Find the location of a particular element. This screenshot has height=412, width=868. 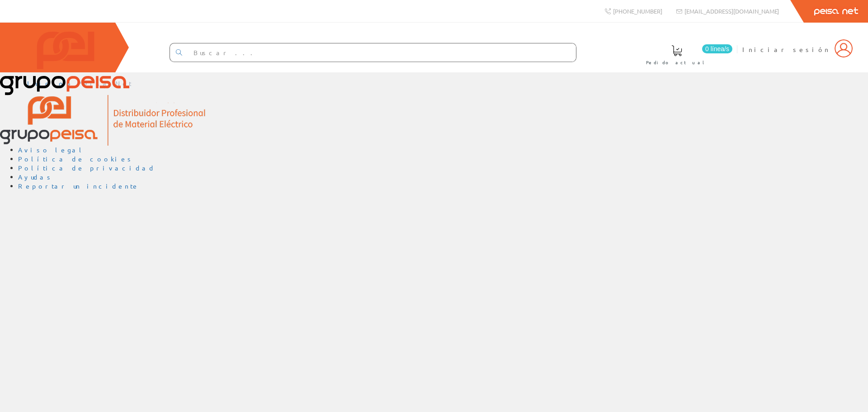

span: Iniciar sesión is located at coordinates (786, 50).